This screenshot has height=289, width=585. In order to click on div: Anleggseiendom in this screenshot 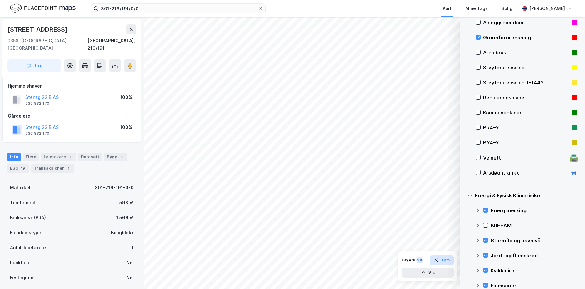, I will do `click(526, 23)`.